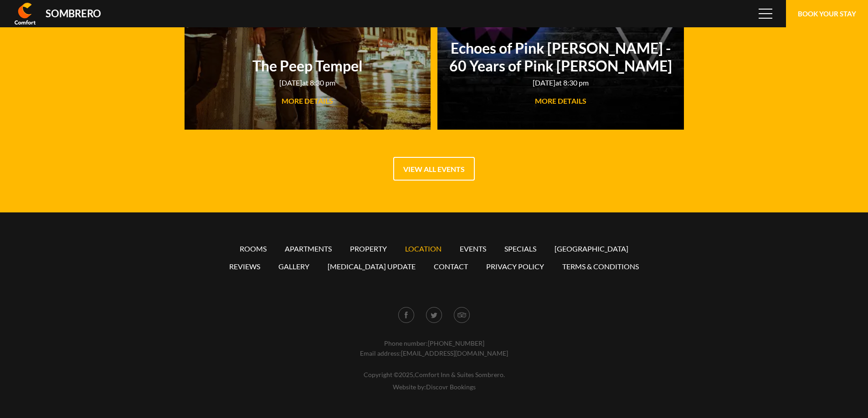 The image size is (868, 418). I want to click on a: View all events, so click(433, 169).